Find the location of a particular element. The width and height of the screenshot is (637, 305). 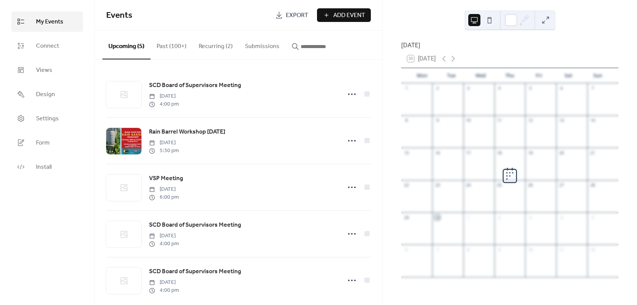

div: Mon is located at coordinates (421, 76).